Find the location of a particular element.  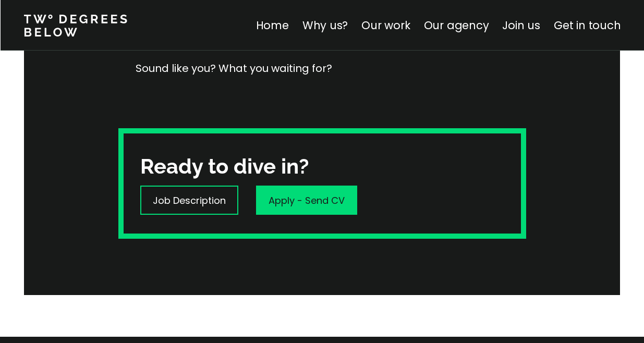

p: Apply - Send CV is located at coordinates (307, 200).